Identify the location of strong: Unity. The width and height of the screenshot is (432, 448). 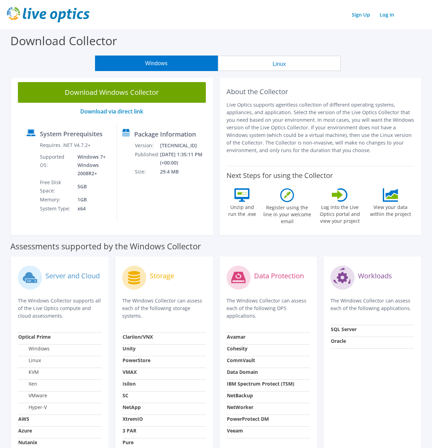
(129, 348).